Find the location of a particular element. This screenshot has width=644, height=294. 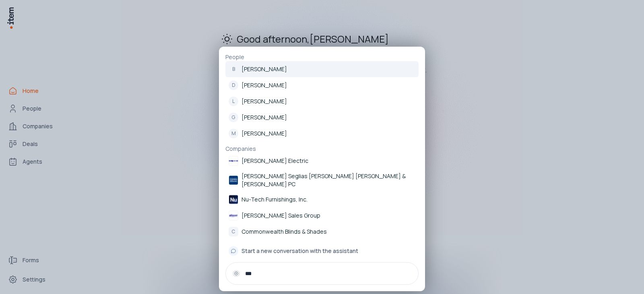

img: Fureigh Electric is located at coordinates (233, 161).